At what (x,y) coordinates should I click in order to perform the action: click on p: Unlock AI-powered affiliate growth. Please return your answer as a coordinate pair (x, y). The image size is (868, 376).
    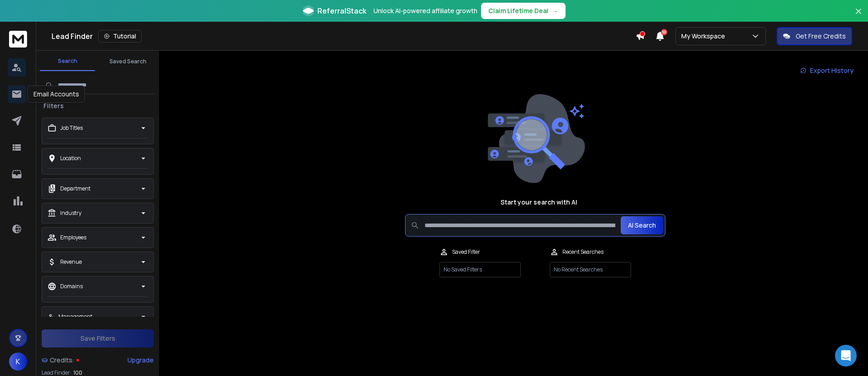
    Looking at the image, I should click on (426, 11).